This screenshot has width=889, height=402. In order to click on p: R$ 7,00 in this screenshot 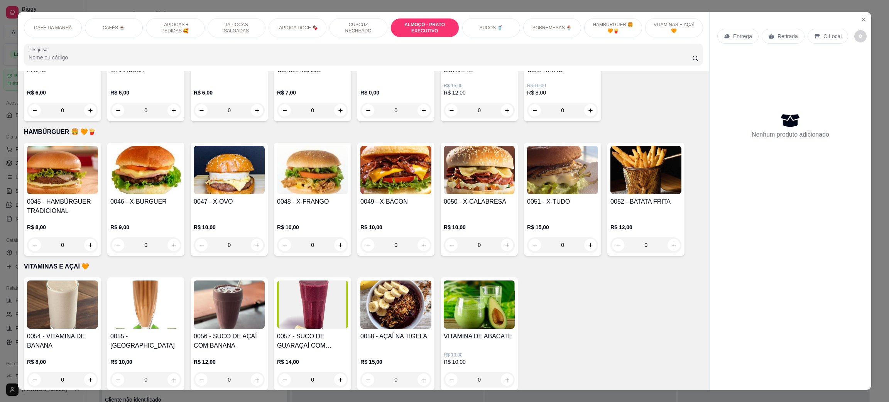, I will do `click(313, 93)`.